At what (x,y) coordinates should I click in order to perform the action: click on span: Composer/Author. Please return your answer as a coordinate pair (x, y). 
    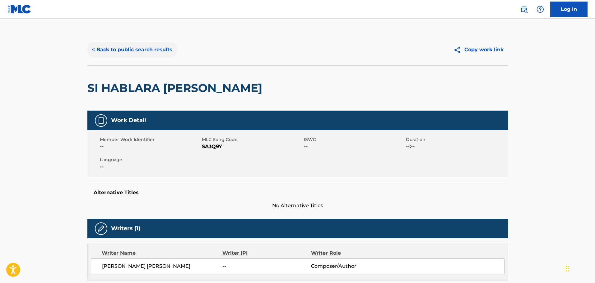
    Looking at the image, I should click on (351, 267).